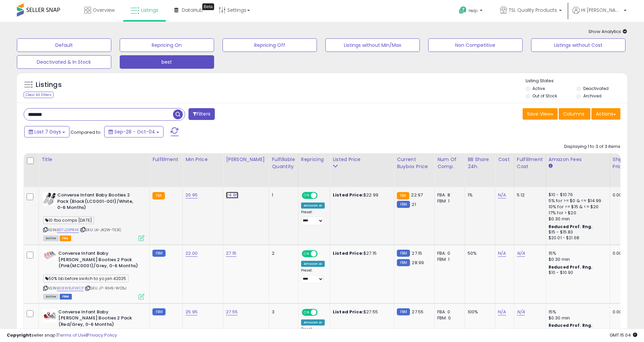 The width and height of the screenshot is (644, 342). I want to click on button: Listings without Min/Max, so click(372, 45).